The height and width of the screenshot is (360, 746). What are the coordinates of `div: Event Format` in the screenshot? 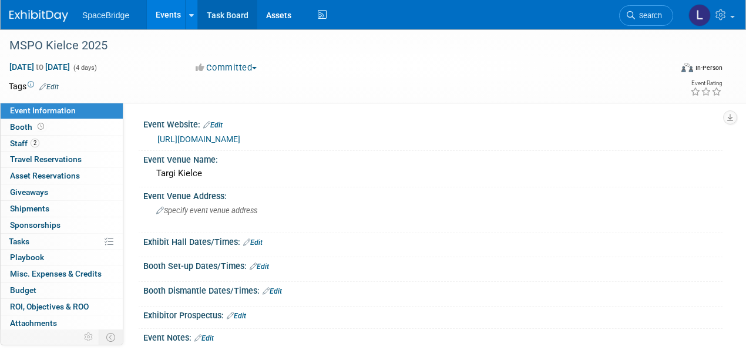 It's located at (671, 70).